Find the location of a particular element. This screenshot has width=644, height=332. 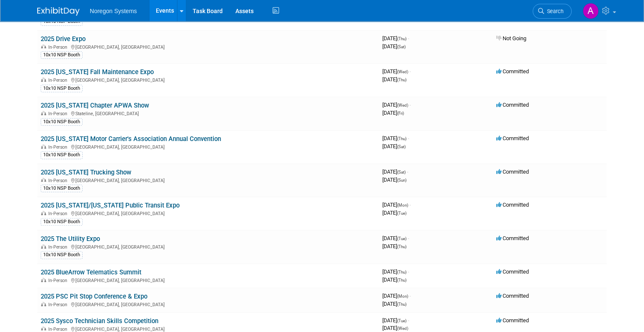

a: 2025 PSC Pit Stop Conference & Expo is located at coordinates (94, 297).